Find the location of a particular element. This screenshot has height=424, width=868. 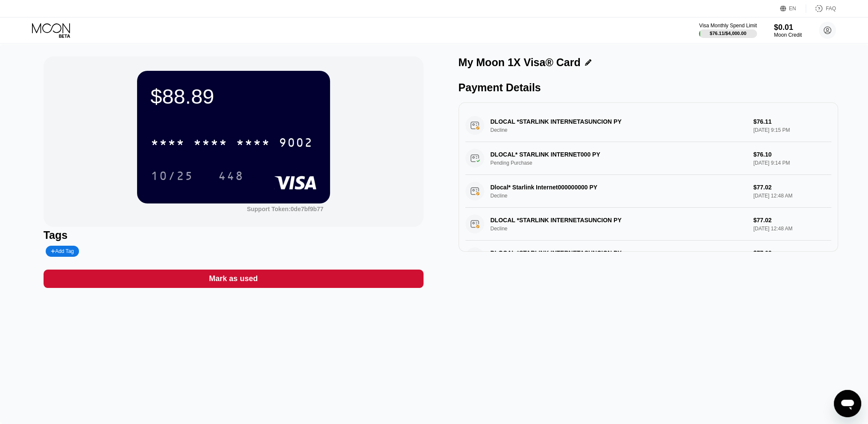

div: Visa Monthly Spend Limit$76.11/$4,000.00 is located at coordinates (728, 30).